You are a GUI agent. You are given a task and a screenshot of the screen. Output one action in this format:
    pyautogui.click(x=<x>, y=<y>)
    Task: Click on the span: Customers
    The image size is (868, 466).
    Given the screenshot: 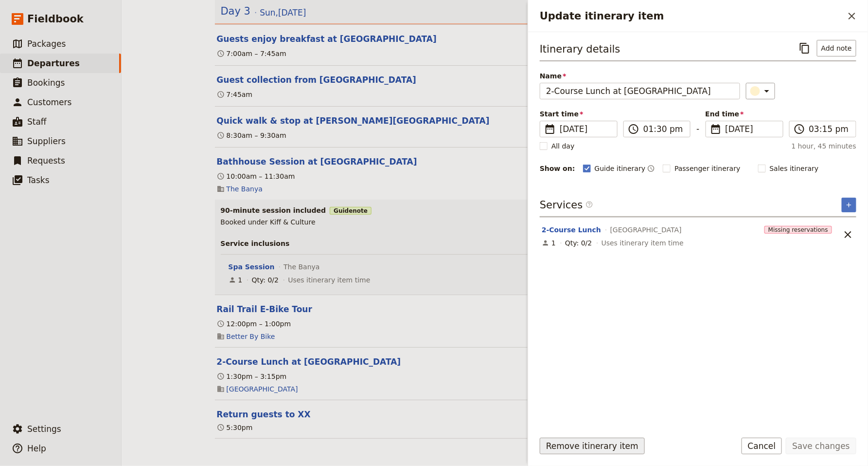 What is the action you would take?
    pyautogui.click(x=49, y=102)
    